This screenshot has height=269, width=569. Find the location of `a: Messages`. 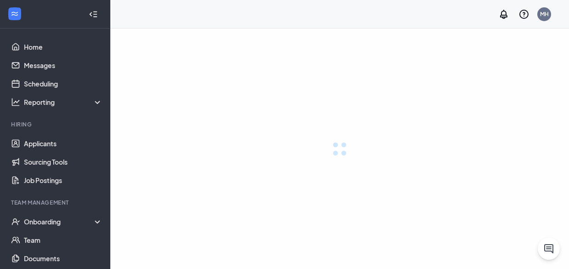

a: Messages is located at coordinates (63, 65).